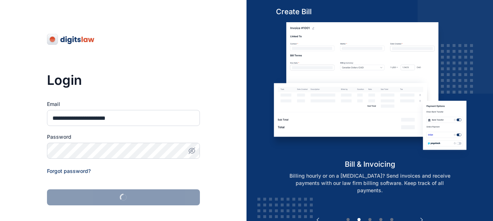 Image resolution: width=493 pixels, height=221 pixels. I want to click on img: digitslaw-logo, so click(71, 39).